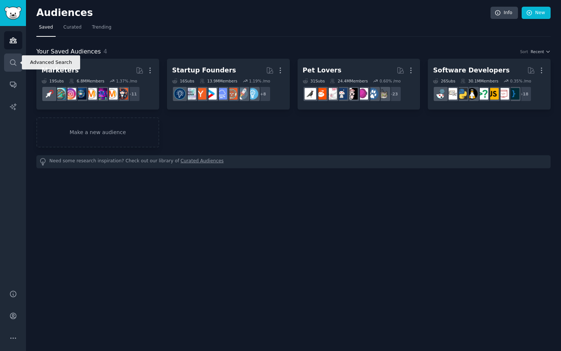  Describe the element at coordinates (105, 51) in the screenshot. I see `span: 4` at that location.